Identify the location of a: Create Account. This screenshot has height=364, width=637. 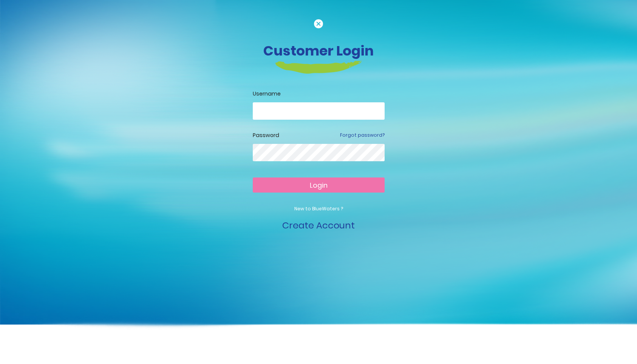
(318, 225).